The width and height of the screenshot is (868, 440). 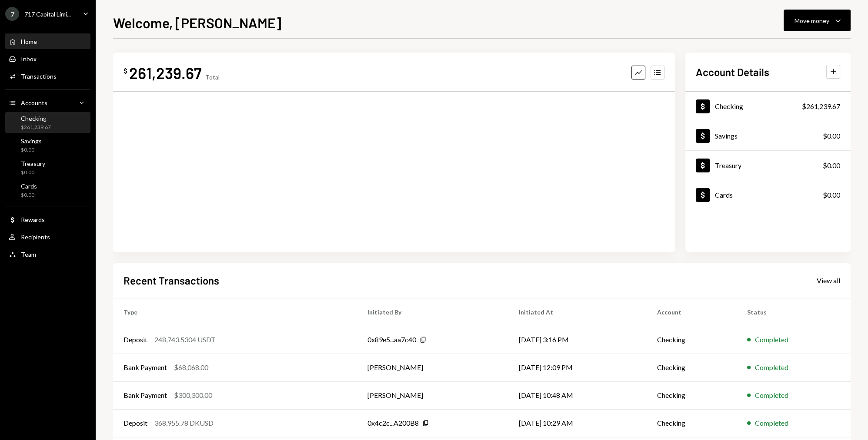 What do you see at coordinates (28, 254) in the screenshot?
I see `div: Team` at bounding box center [28, 254].